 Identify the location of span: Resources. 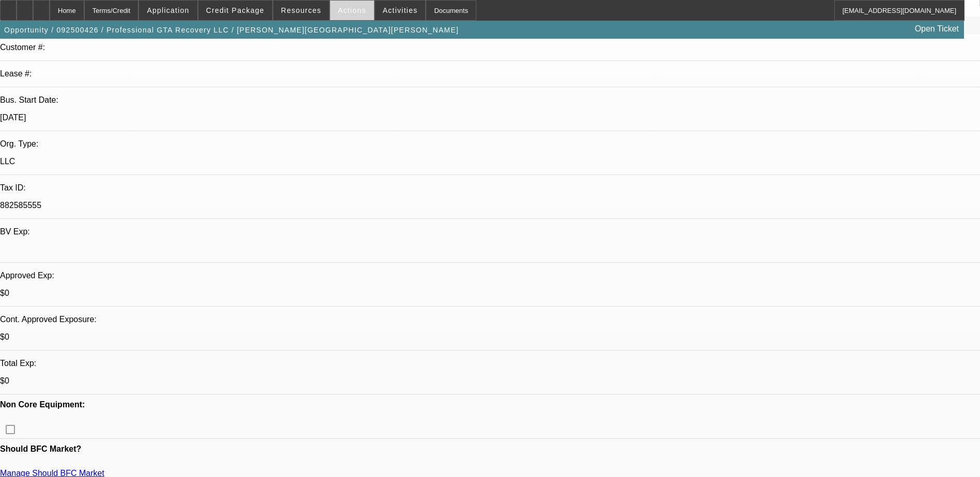
(301, 11).